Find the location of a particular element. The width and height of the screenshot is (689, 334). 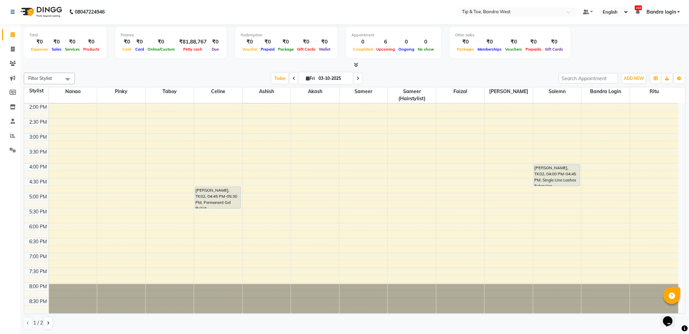

span: Services is located at coordinates (72, 49).